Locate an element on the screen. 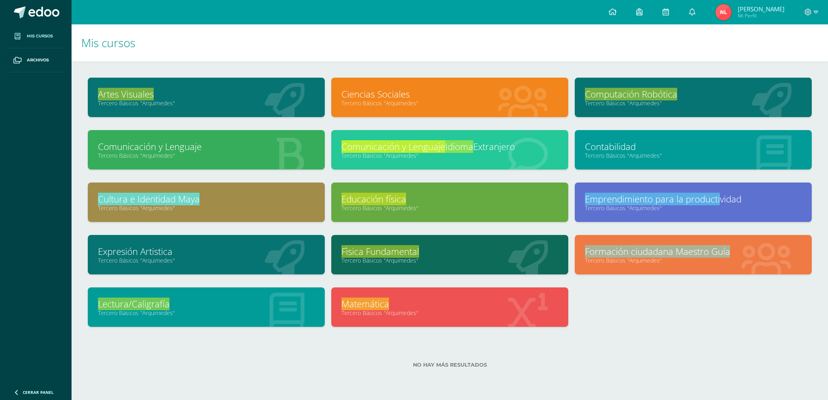 This screenshot has width=828, height=400. a: Comunicación y Lenguaje is located at coordinates (206, 146).